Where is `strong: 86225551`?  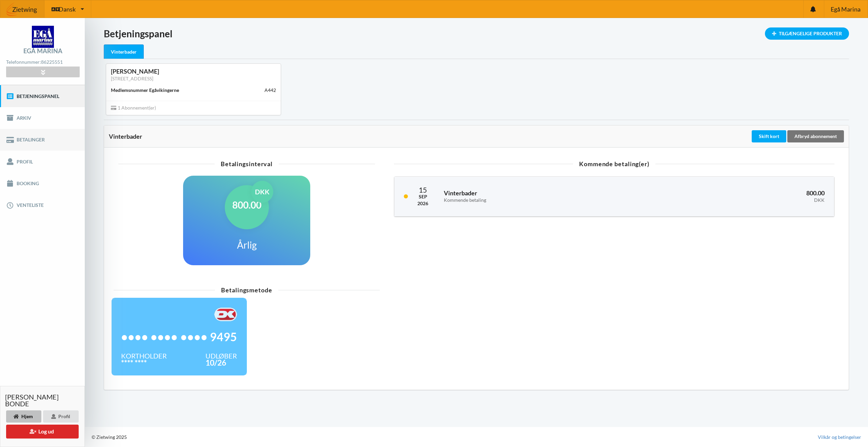
strong: 86225551 is located at coordinates (52, 62).